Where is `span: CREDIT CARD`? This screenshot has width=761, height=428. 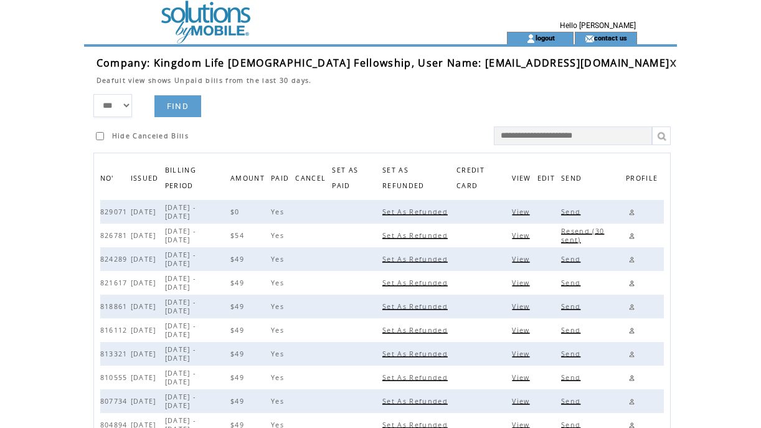 span: CREDIT CARD is located at coordinates (470, 179).